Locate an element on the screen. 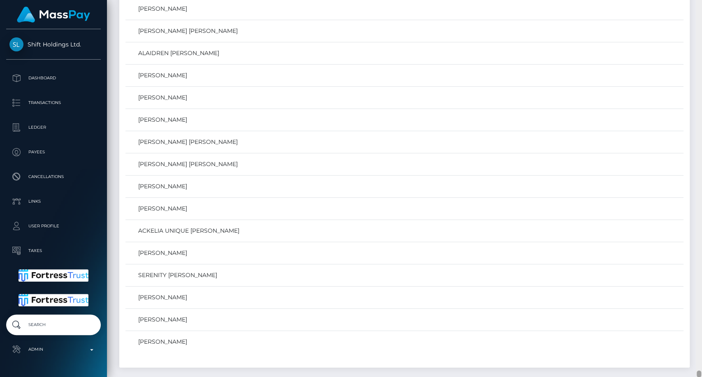 This screenshot has width=702, height=377. p: User Profile is located at coordinates (53, 226).